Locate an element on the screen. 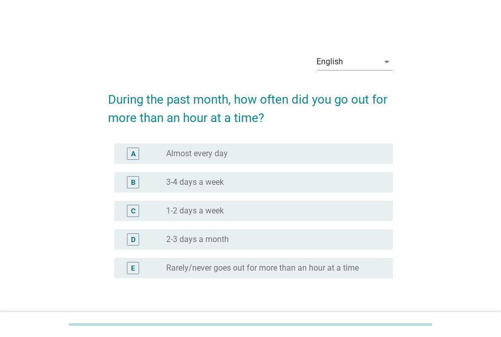 The image size is (501, 337). div: B is located at coordinates (133, 182).